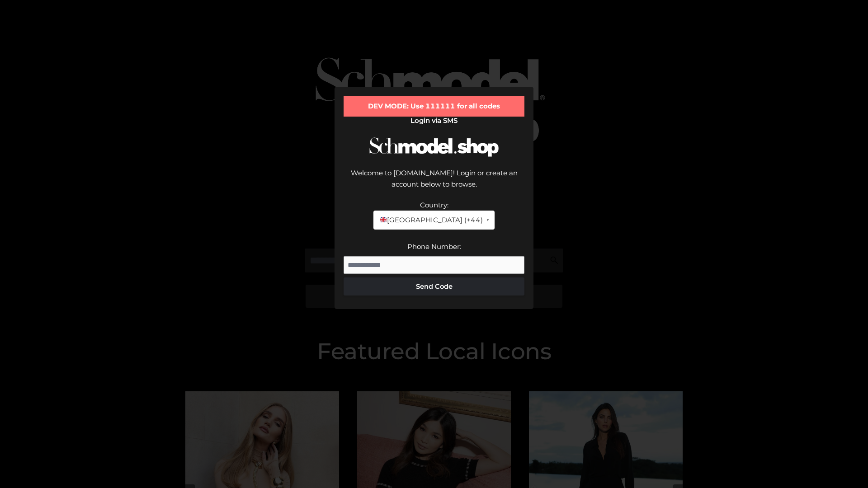 This screenshot has width=868, height=488. I want to click on img: Schmodel Logo, so click(434, 147).